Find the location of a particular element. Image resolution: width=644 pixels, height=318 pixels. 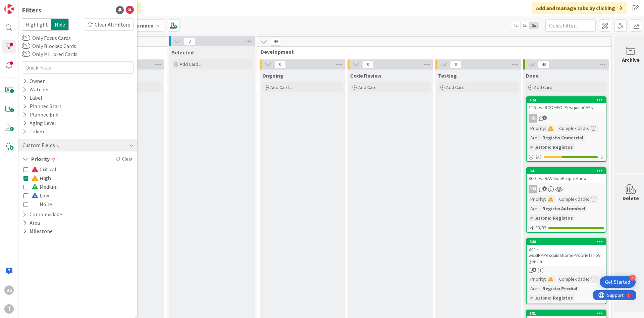

div: Add and manage tabs by clicking is located at coordinates (579, 8).